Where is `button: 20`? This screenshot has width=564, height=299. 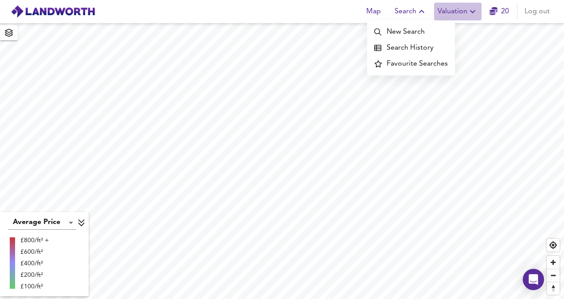 button: 20 is located at coordinates (500, 12).